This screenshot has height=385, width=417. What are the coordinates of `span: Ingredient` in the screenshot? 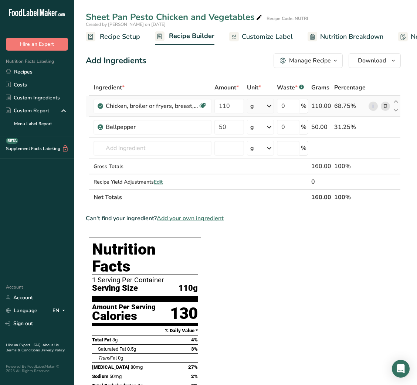 It's located at (109, 88).